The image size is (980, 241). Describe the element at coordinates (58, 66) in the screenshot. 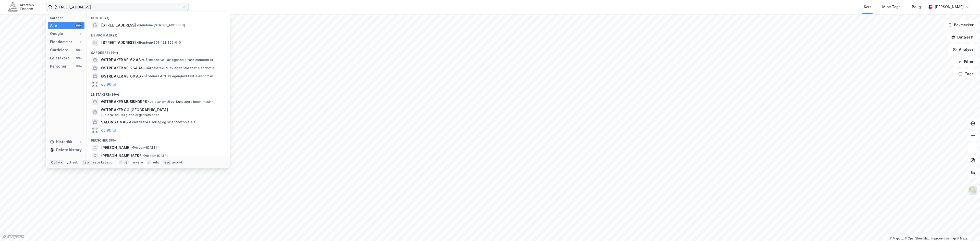

I see `div: Personer` at that location.